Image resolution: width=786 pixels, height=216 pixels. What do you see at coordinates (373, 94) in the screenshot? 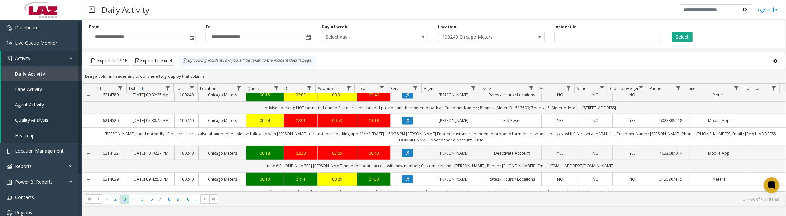
I see `a: 02:49` at bounding box center [373, 94].